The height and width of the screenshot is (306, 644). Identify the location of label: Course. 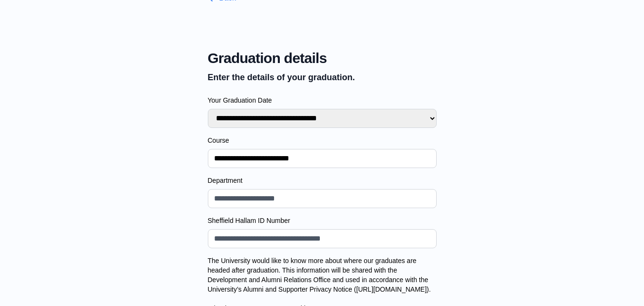
(322, 140).